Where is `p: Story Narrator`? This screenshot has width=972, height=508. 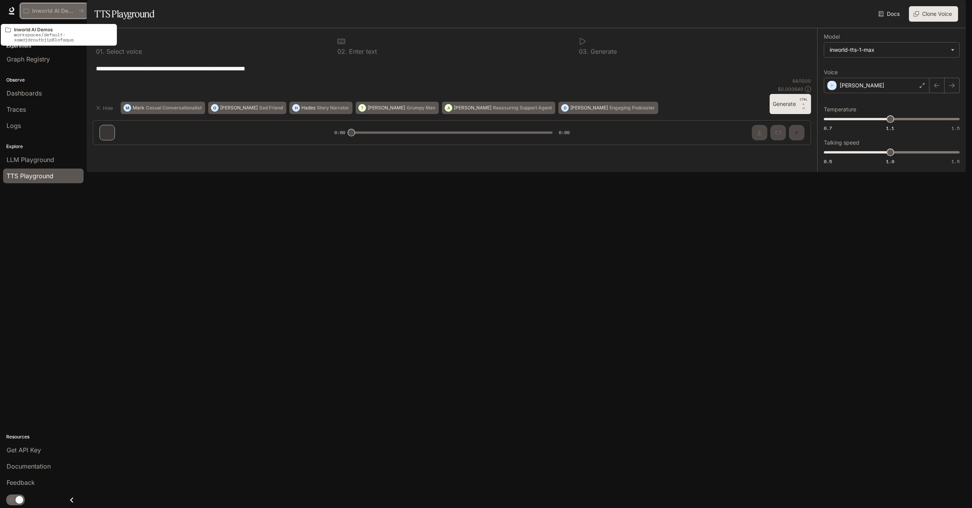
p: Story Narrator is located at coordinates (333, 108).